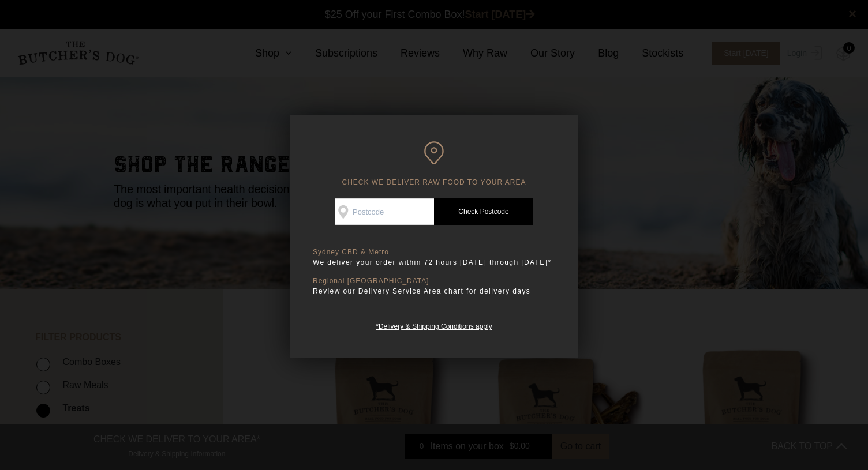 The height and width of the screenshot is (470, 868). What do you see at coordinates (434, 324) in the screenshot?
I see `a: *Delivery & Shipping Conditions apply` at bounding box center [434, 324].